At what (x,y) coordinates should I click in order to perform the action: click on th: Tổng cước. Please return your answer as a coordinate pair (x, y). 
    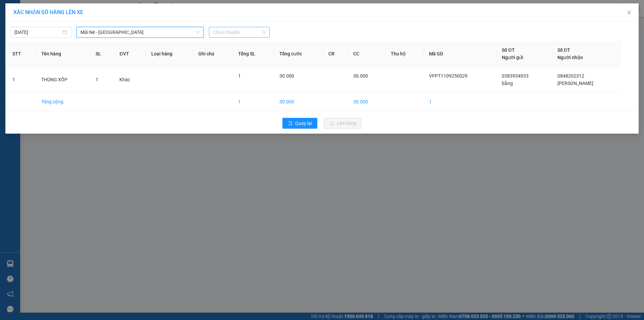
    Looking at the image, I should click on (299, 54).